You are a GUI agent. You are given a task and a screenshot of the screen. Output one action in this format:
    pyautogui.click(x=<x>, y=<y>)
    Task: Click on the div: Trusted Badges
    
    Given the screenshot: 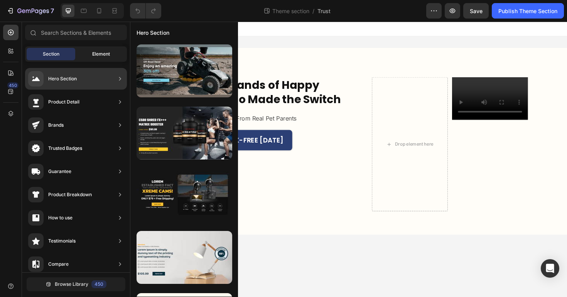 What is the action you would take?
    pyautogui.click(x=65, y=148)
    